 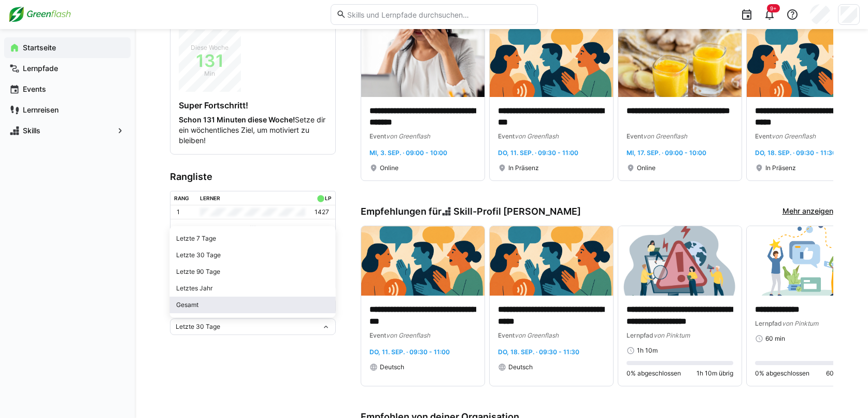 What do you see at coordinates (774, 8) in the screenshot?
I see `span: 9+` at bounding box center [774, 8].